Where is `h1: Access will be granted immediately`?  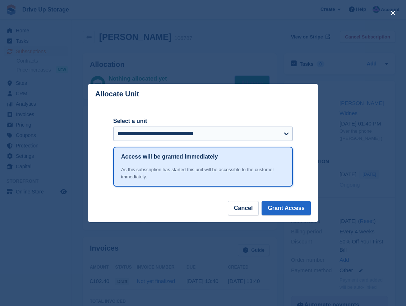 h1: Access will be granted immediately is located at coordinates (169, 157).